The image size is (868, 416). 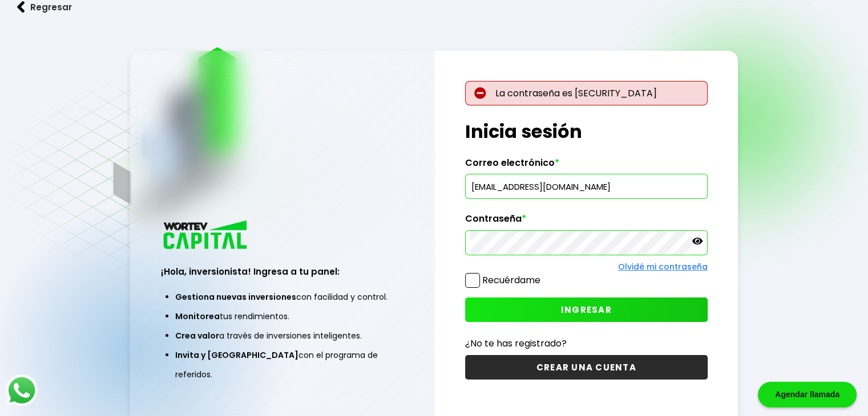 I want to click on li: tus rendimientos., so click(x=282, y=317).